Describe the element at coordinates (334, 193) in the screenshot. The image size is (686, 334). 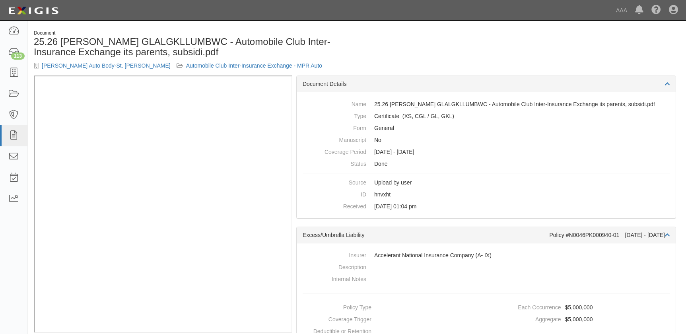
I see `dt: ID` at that location.